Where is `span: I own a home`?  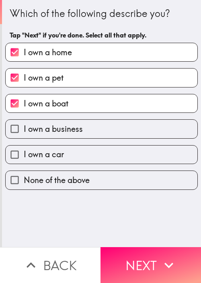 span: I own a home is located at coordinates (48, 52).